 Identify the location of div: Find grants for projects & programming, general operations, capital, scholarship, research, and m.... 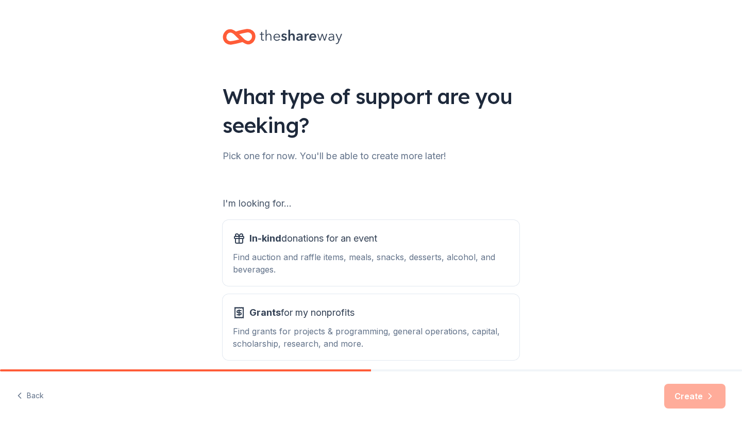
(371, 337).